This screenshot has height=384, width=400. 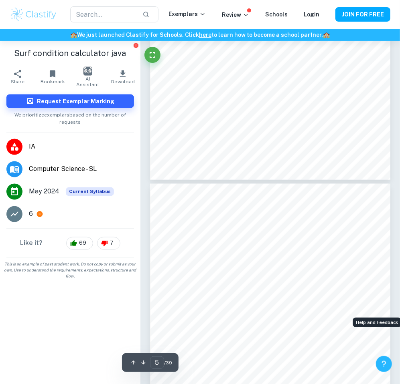 I want to click on span: This is an example of past student work. Do not copy or submit as your own. Use to understand the..., so click(x=70, y=271).